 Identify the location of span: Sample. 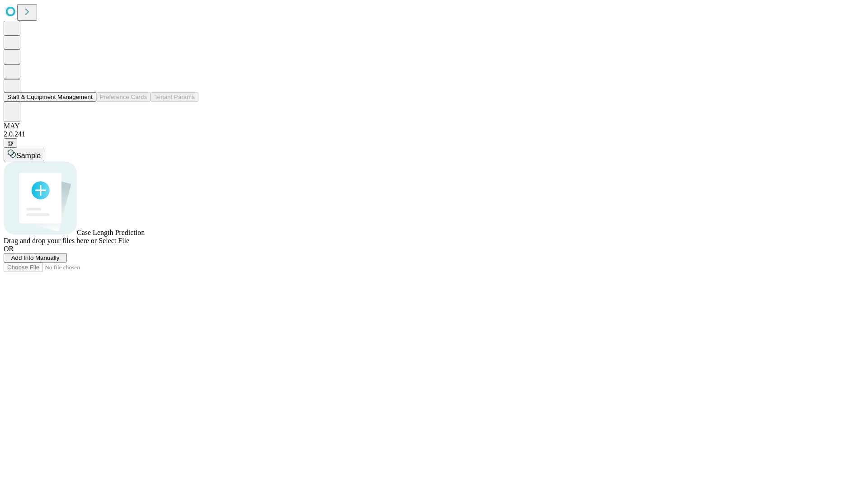
(28, 156).